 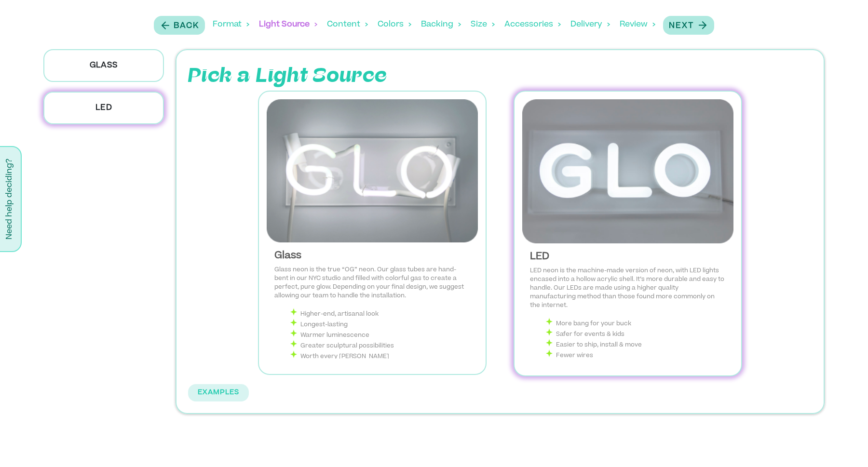 I want to click on div: LED, so click(x=628, y=257).